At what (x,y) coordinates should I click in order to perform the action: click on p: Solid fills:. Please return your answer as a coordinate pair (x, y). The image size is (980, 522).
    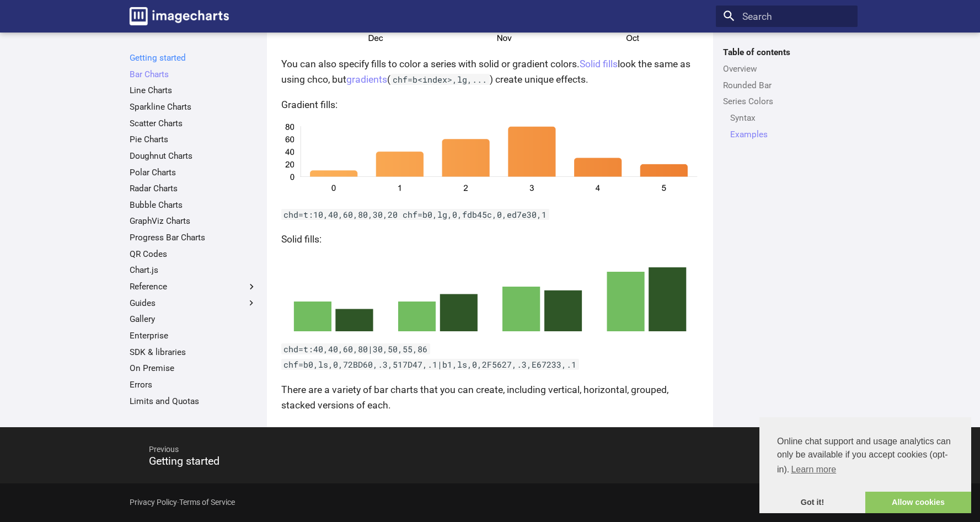
    Looking at the image, I should click on (490, 239).